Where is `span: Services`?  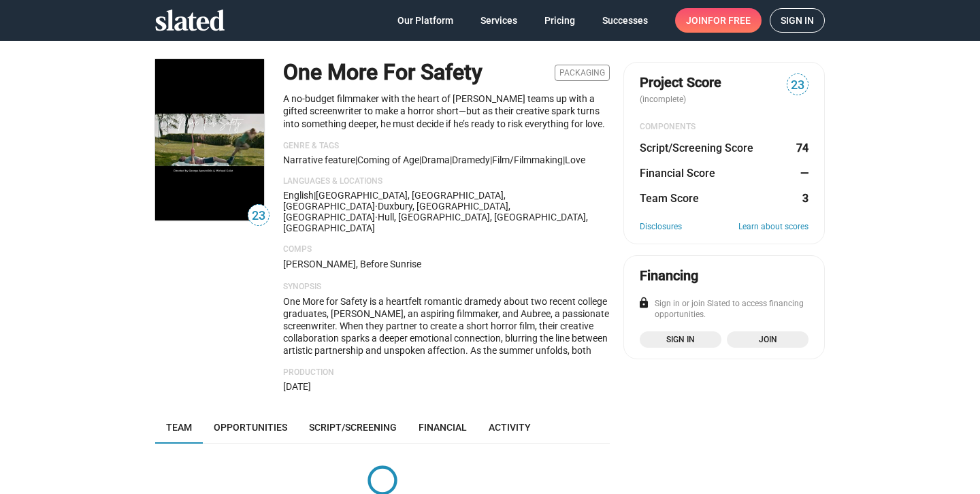
span: Services is located at coordinates (498, 20).